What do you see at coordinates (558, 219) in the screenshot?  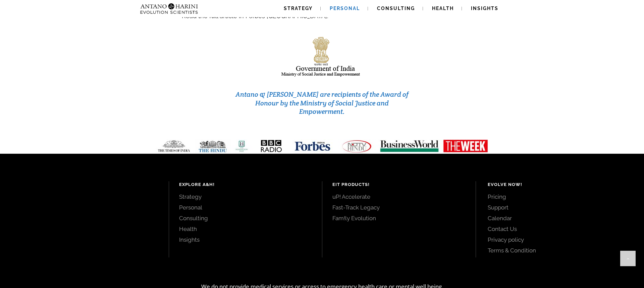 I see `a: Calendar` at bounding box center [558, 219].